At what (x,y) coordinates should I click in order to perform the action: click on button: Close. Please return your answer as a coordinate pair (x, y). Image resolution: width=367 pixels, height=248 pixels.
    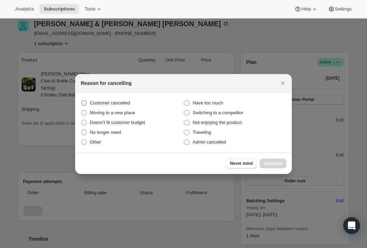
    Looking at the image, I should click on (283, 83).